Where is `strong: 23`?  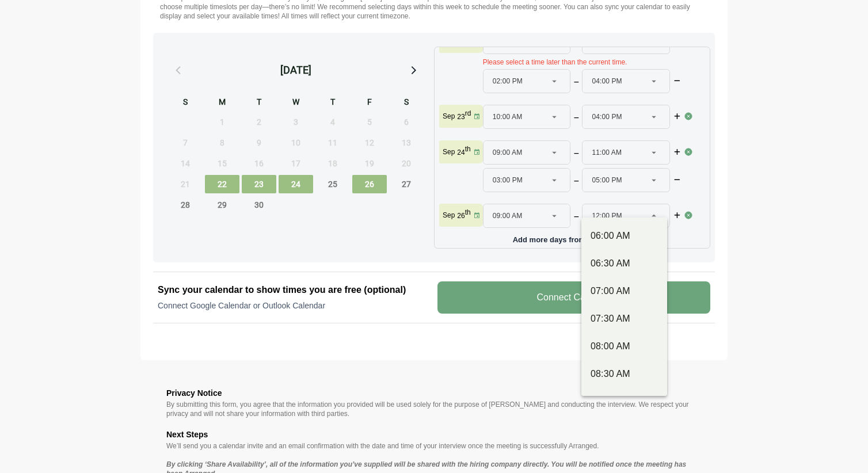 strong: 23 is located at coordinates (461, 117).